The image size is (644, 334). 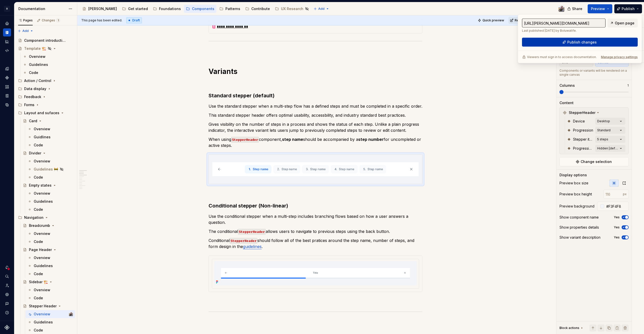 I want to click on div: Block actions, so click(x=572, y=328).